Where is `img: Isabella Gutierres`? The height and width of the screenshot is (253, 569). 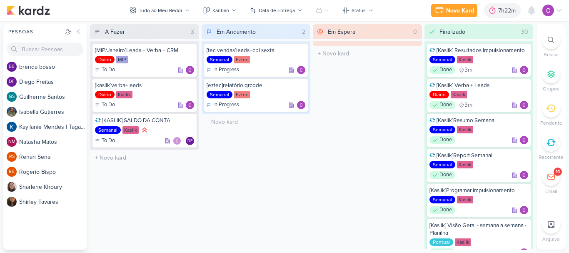
img: Isabella Gutierres is located at coordinates (12, 112).